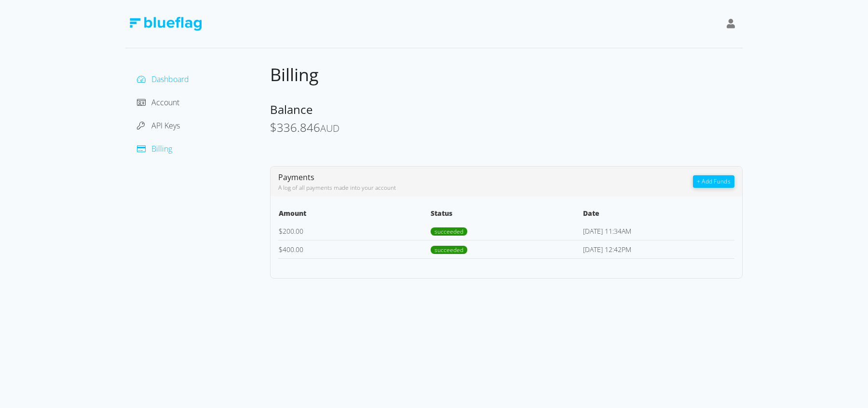  I want to click on span: 336.846, so click(298, 127).